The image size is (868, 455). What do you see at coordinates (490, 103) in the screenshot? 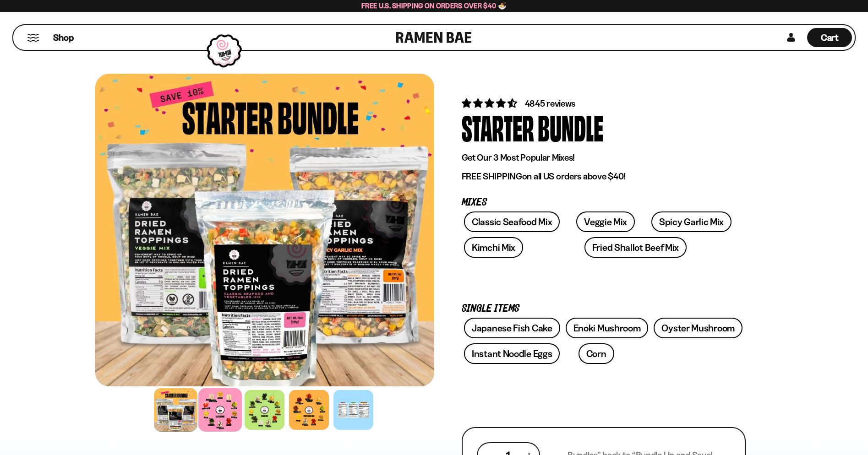
I see `span: 4.71 stars` at bounding box center [490, 103].